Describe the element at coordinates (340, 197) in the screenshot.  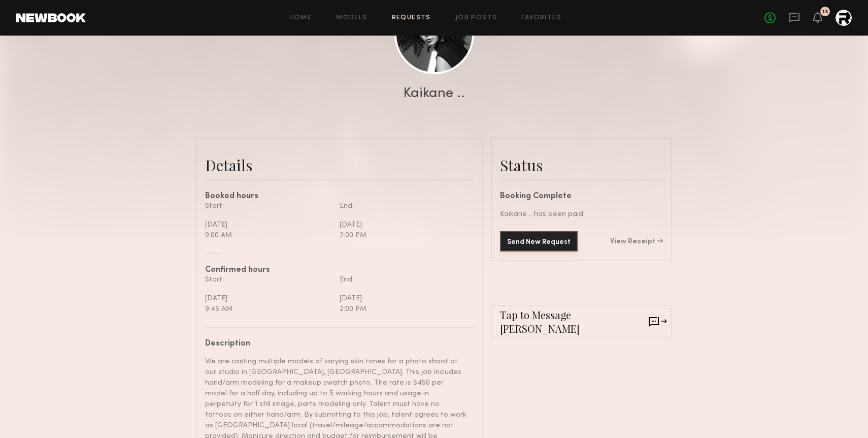
I see `div: Booked hours` at that location.